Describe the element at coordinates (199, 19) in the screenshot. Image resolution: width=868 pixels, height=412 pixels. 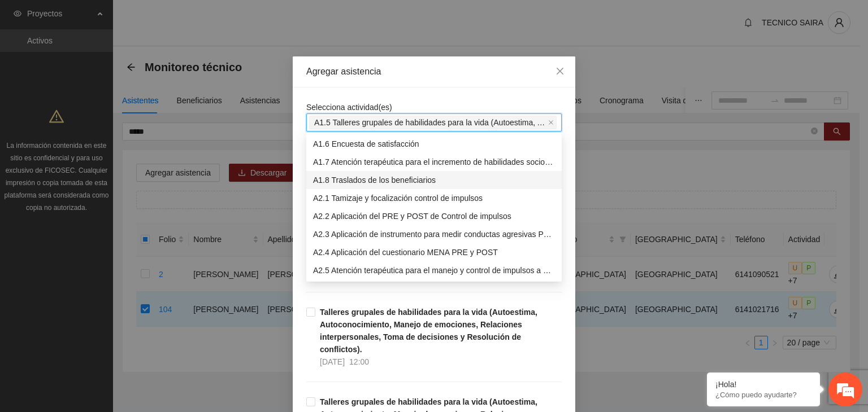
I see `div: Minimizar ventana de chat en vivo` at that location.